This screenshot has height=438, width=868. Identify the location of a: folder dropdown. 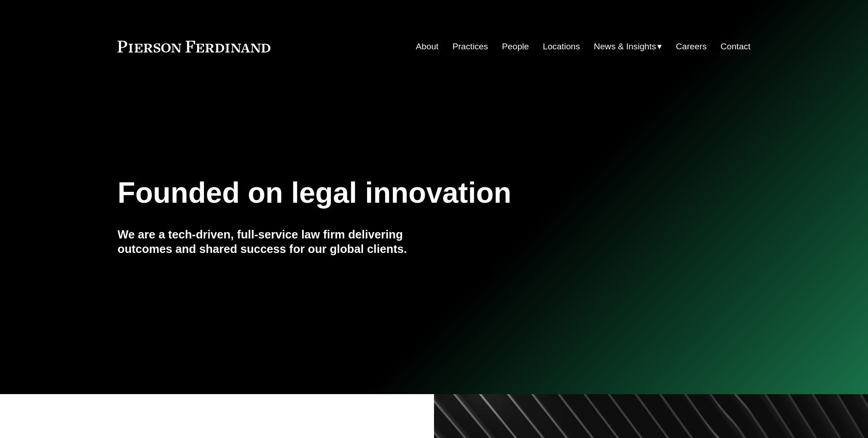
(628, 47).